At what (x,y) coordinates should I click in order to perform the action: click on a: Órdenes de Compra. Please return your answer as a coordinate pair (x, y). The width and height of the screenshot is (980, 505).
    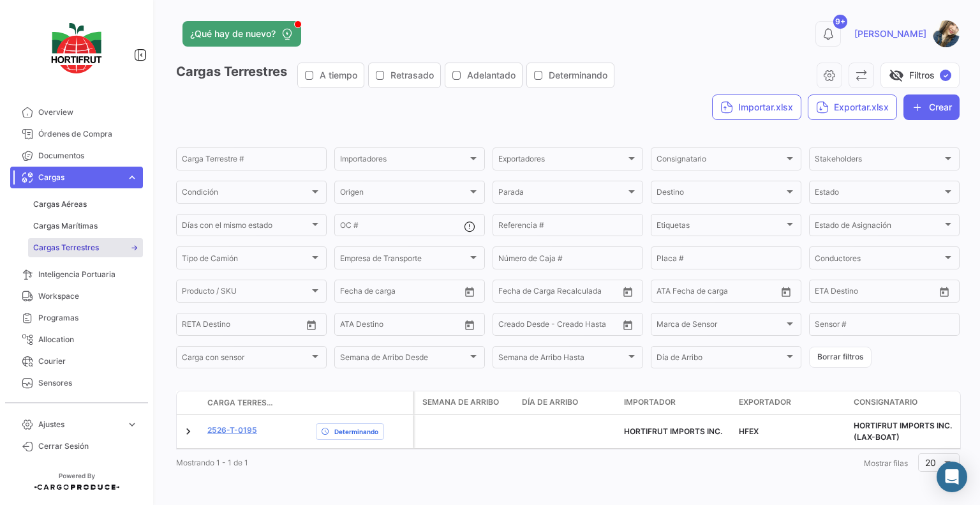
    Looking at the image, I should click on (76, 134).